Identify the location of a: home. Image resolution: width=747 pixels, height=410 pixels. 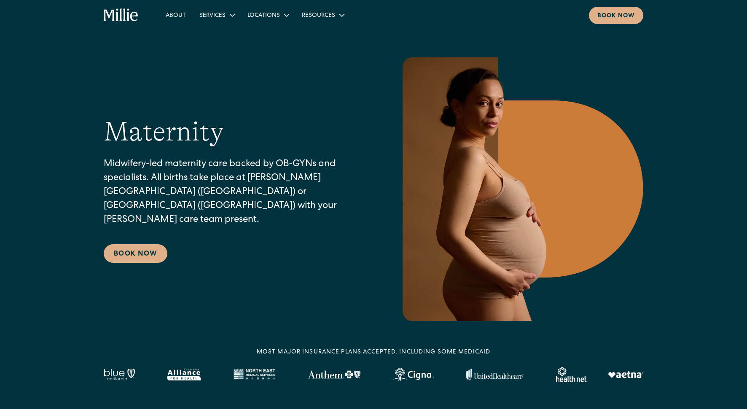
(121, 15).